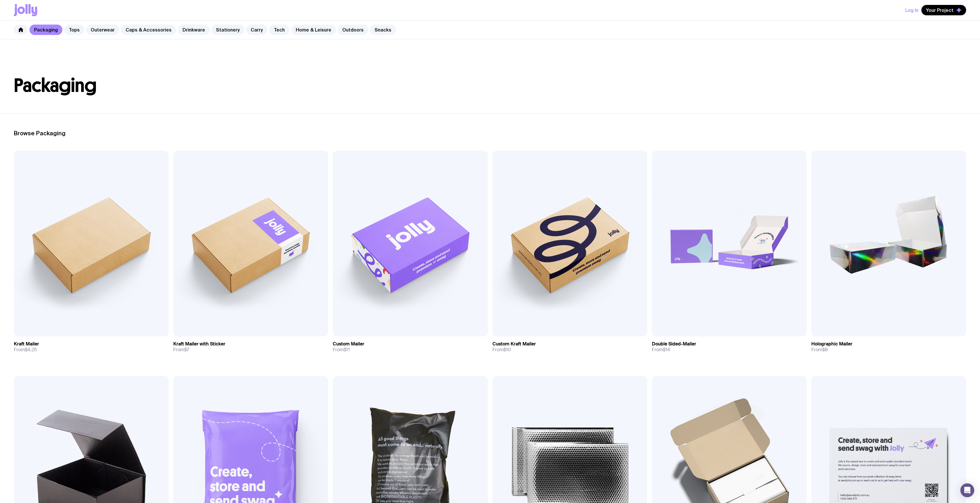 The height and width of the screenshot is (503, 980). What do you see at coordinates (91, 347) in the screenshot?
I see `a: Kraft MailerFrom$4.25` at bounding box center [91, 347].